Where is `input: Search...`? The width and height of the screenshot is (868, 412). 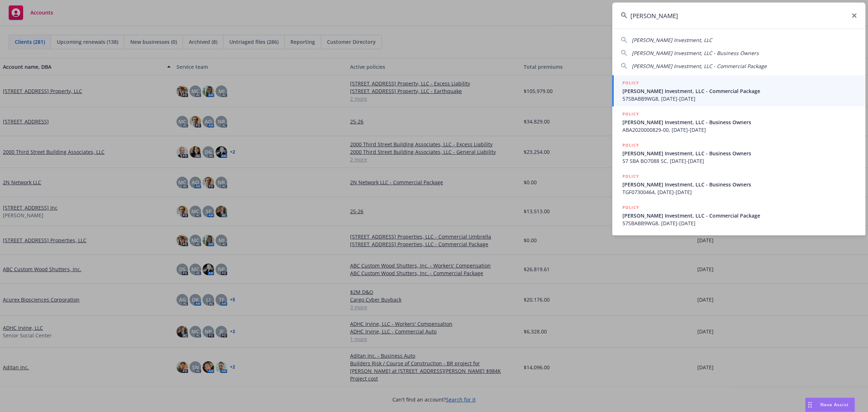
input: Search... is located at coordinates (739, 15).